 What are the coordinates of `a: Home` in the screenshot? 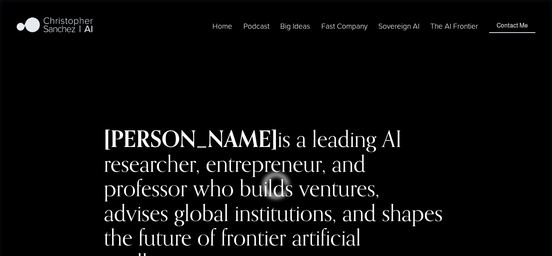 It's located at (222, 26).